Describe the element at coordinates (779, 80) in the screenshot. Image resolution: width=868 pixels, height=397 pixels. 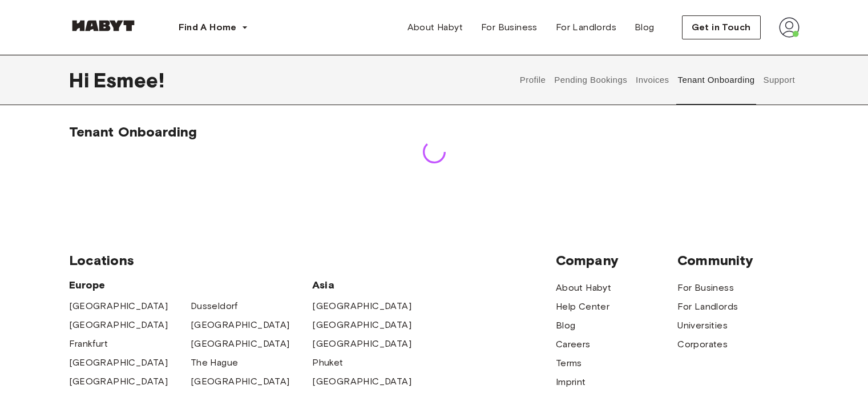
I see `button: Support` at that location.